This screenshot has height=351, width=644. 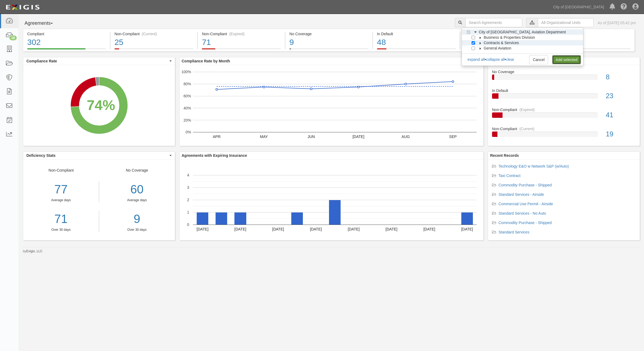 I want to click on div: 23, so click(x=620, y=96).